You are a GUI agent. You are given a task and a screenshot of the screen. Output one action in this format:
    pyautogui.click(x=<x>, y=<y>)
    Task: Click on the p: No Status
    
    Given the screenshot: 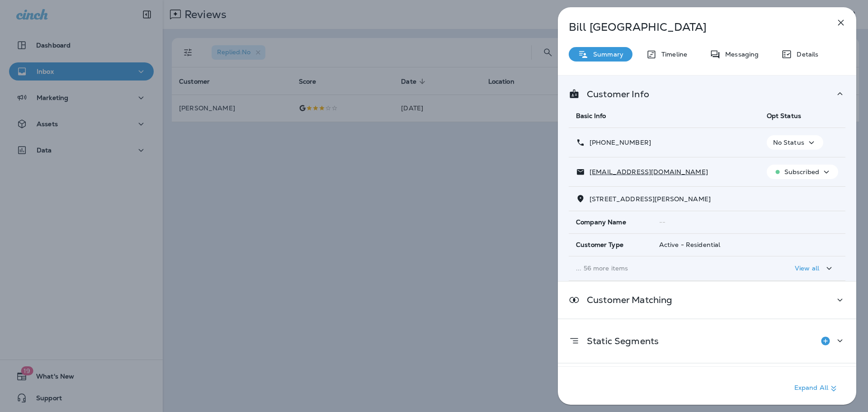 What is the action you would take?
    pyautogui.click(x=788, y=142)
    